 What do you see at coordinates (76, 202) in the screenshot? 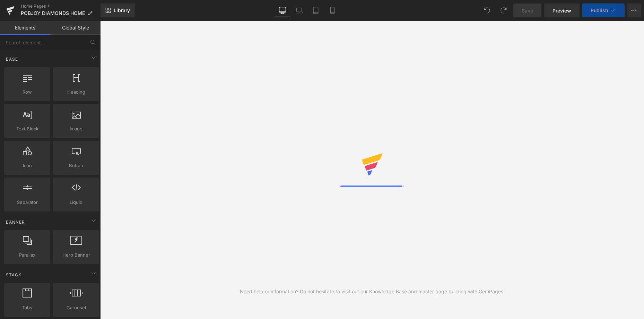
I see `span: Liquid` at bounding box center [76, 202].